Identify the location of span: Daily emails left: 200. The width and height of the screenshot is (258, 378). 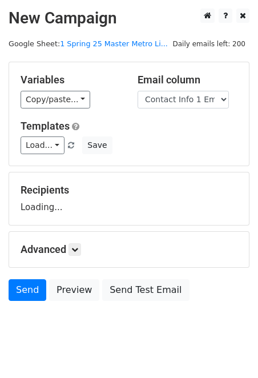
(209, 44).